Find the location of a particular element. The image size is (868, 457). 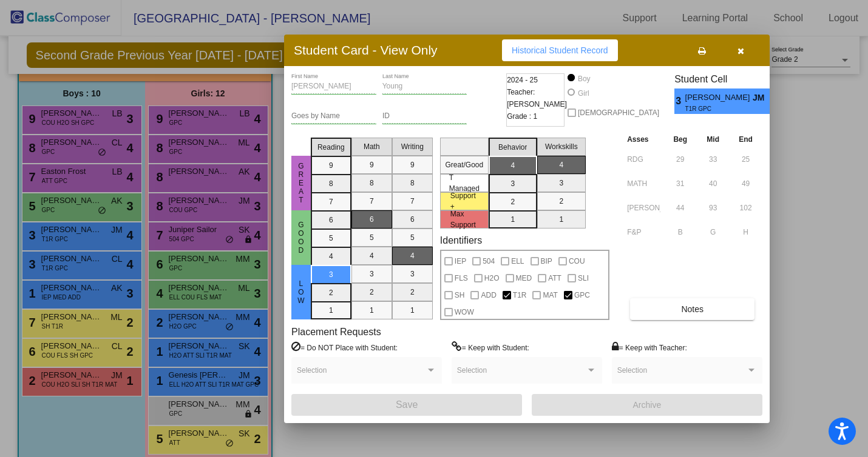

span: BIP is located at coordinates (547, 261).